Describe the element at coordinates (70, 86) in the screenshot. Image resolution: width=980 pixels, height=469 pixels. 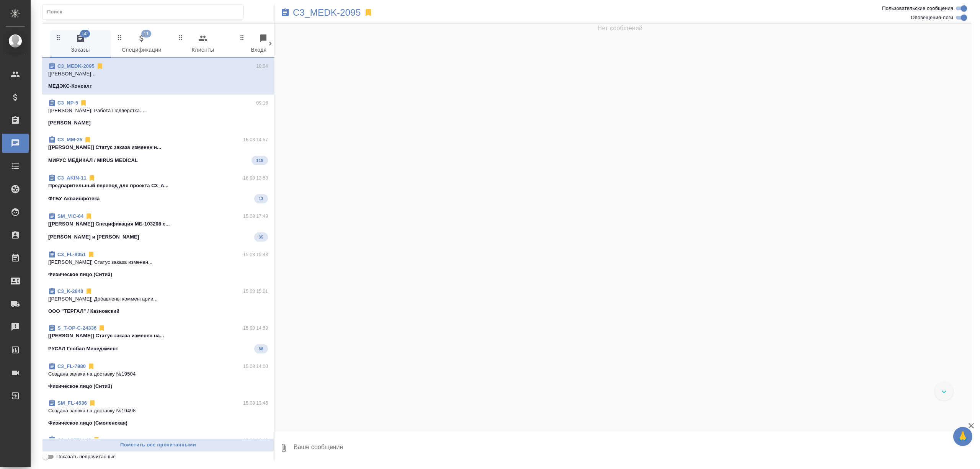
I see `p: МЕДЭКС-Консалт` at that location.